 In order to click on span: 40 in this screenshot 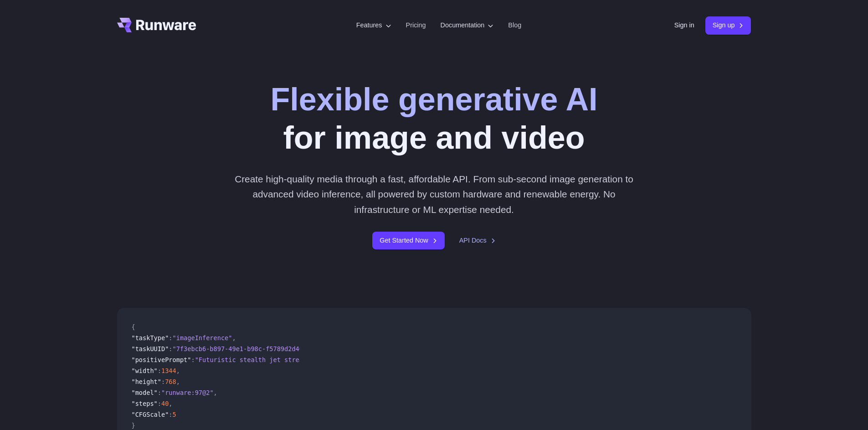, I will do `click(165, 404)`.